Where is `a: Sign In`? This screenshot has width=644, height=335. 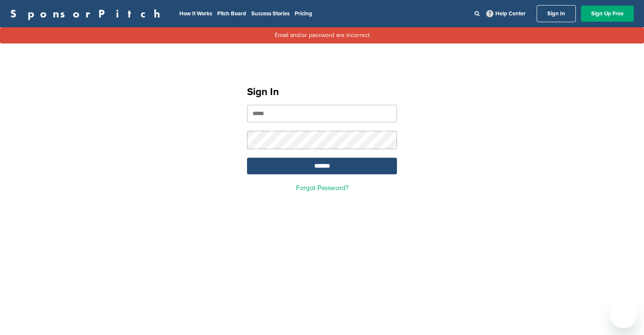
a: Sign In is located at coordinates (556, 14).